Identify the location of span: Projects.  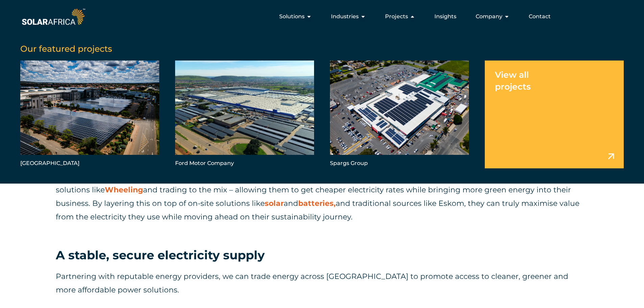
(397, 17).